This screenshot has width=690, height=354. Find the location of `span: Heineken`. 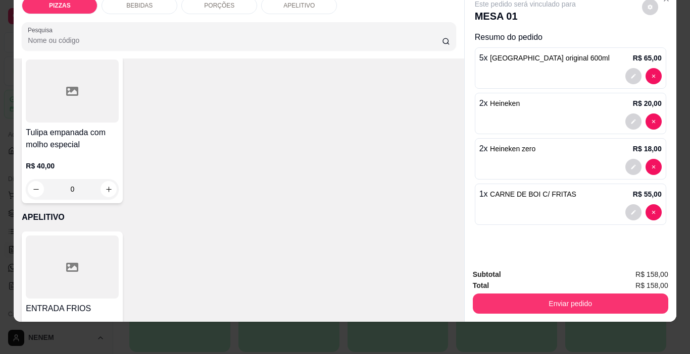

span: Heineken is located at coordinates (504, 103).